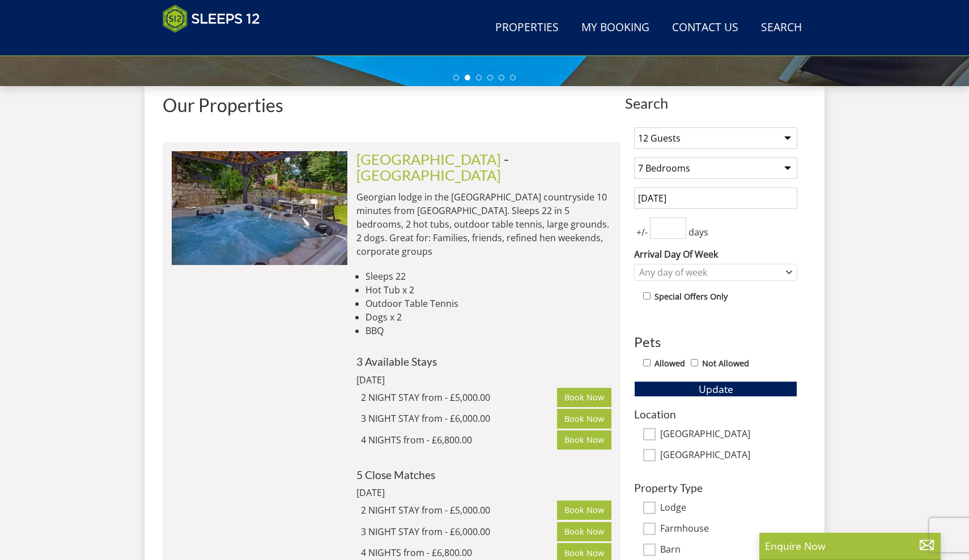 The height and width of the screenshot is (560, 969). I want to click on div: Combobox, so click(715, 272).